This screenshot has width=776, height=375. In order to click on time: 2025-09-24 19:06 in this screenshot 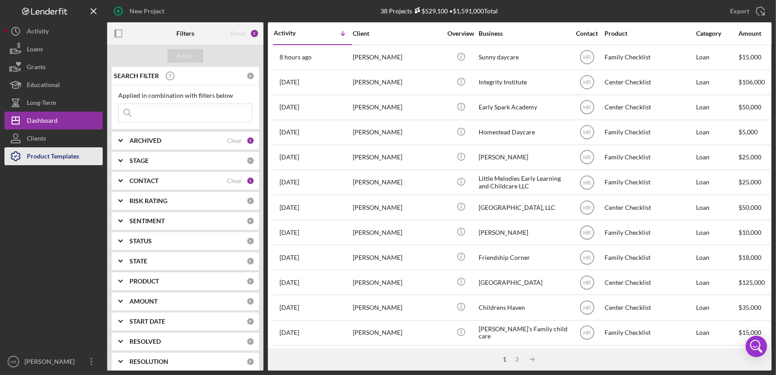, I will do `click(289, 283)`.